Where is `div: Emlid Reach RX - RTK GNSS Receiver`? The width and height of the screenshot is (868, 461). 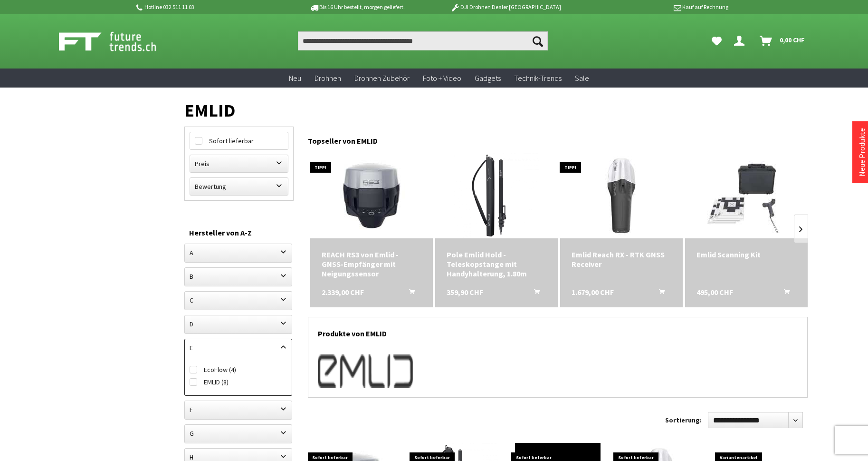 div: Emlid Reach RX - RTK GNSS Receiver is located at coordinates (622, 259).